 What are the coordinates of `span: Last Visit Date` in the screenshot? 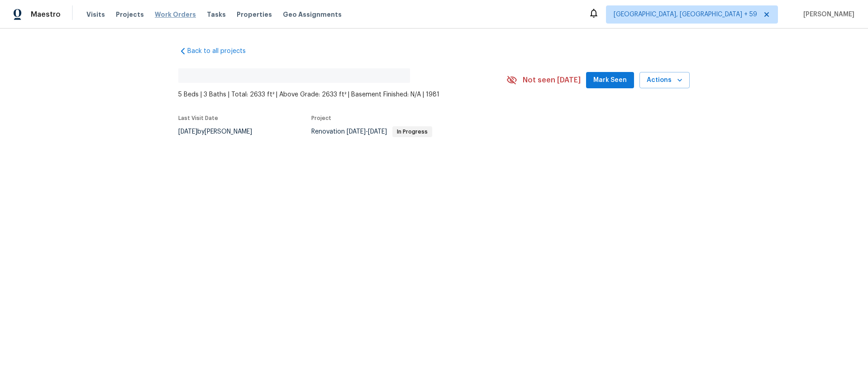 It's located at (198, 118).